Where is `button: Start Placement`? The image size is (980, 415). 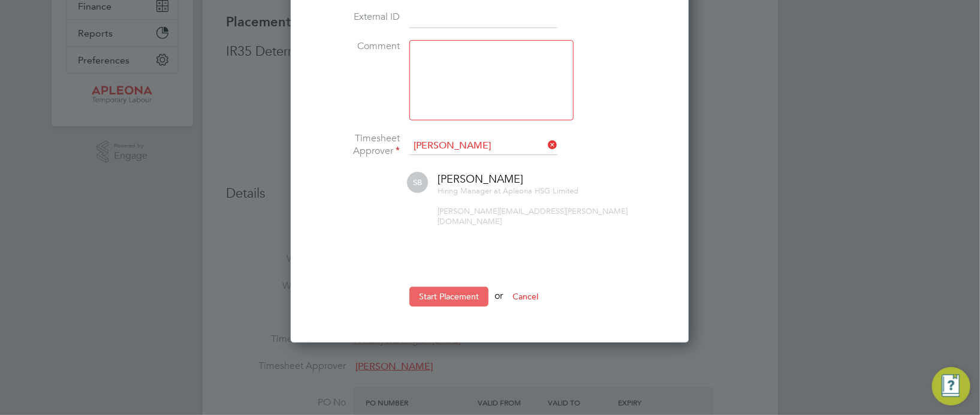
button: Start Placement is located at coordinates (449, 296).